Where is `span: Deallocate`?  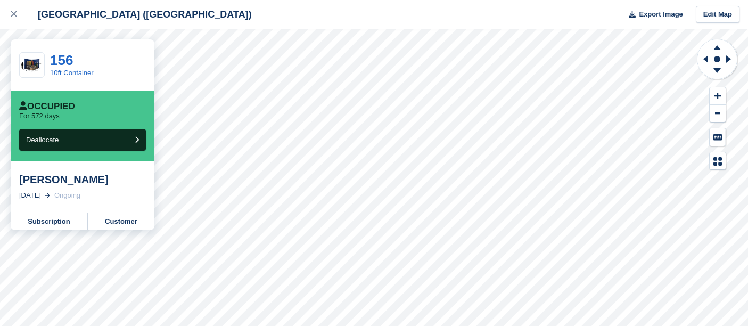 span: Deallocate is located at coordinates (42, 139).